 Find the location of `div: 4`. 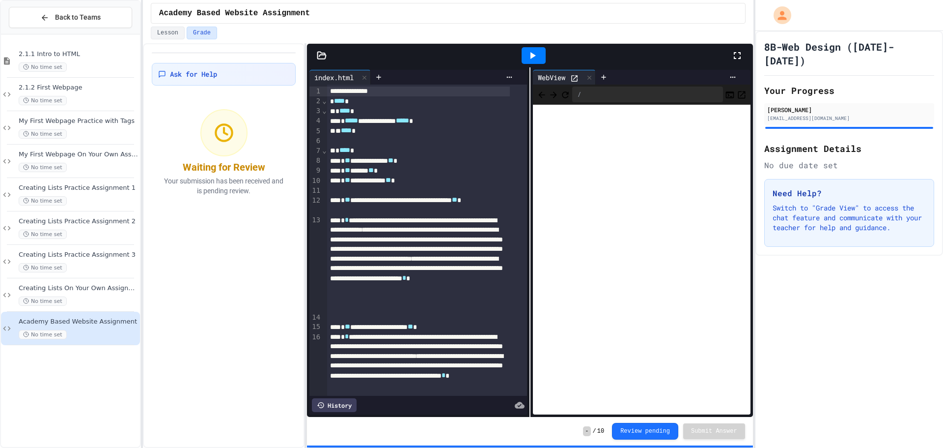

div: 4 is located at coordinates (315, 121).